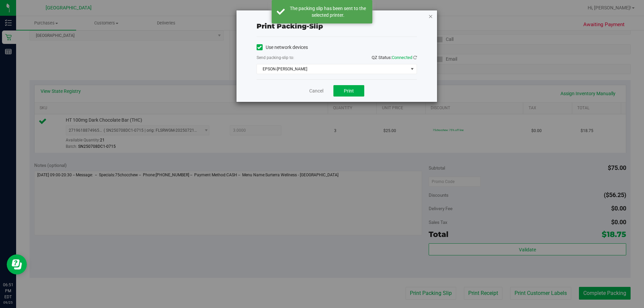 This screenshot has height=308, width=644. Describe the element at coordinates (282, 47) in the screenshot. I see `label: Use network devices` at that location.